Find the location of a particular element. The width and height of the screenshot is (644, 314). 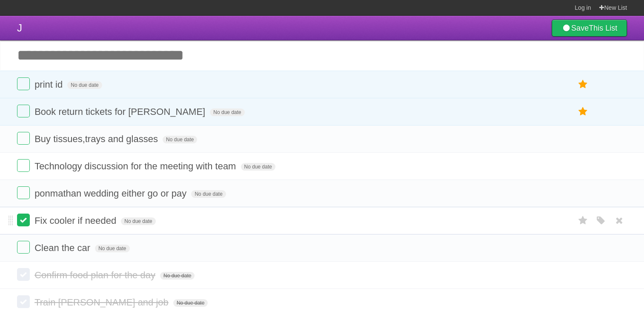

span: print id is located at coordinates (49, 84).